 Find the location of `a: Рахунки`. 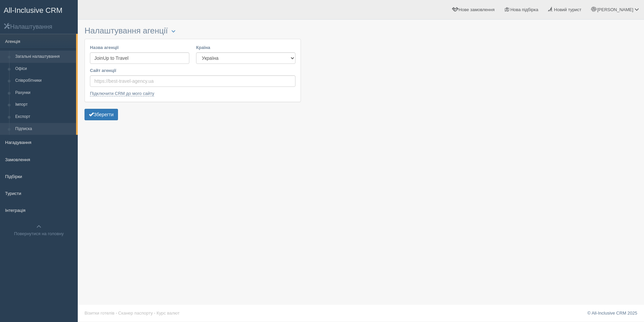

a: Рахунки is located at coordinates (44, 93).